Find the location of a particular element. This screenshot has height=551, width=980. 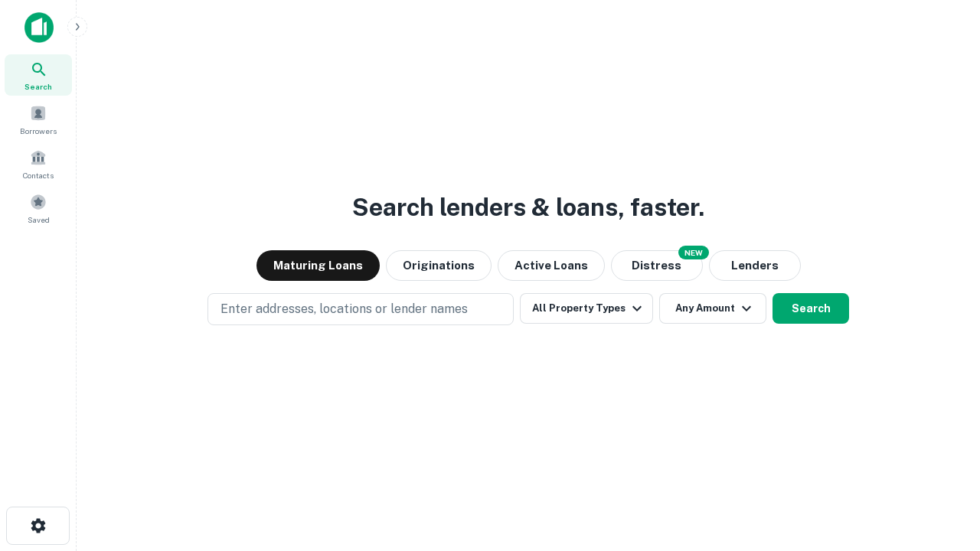

div: Borrowers is located at coordinates (38, 120).